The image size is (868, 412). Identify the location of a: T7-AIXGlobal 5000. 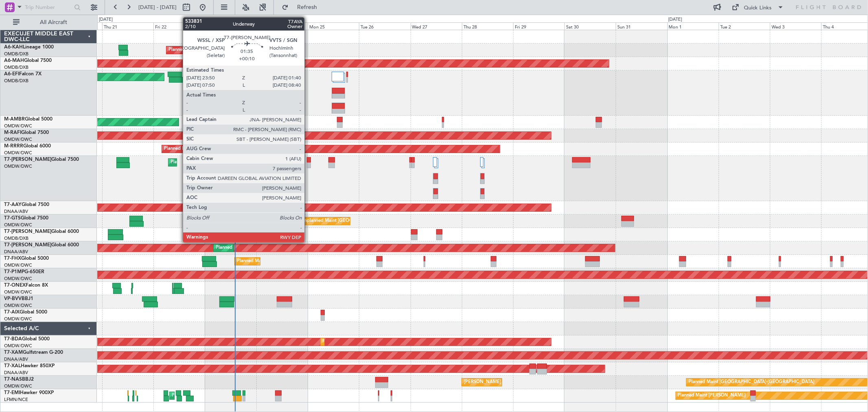
(26, 312).